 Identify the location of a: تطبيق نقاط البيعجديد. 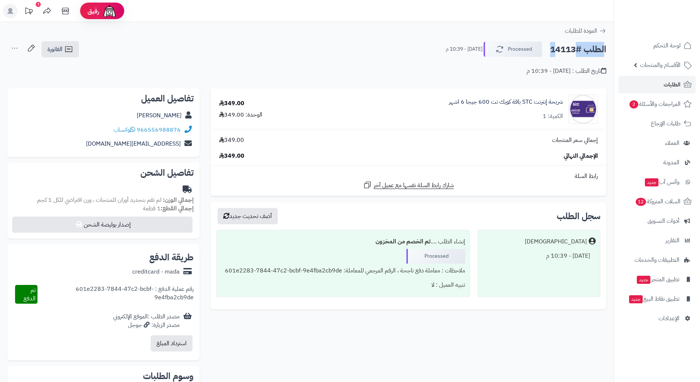
(657, 299).